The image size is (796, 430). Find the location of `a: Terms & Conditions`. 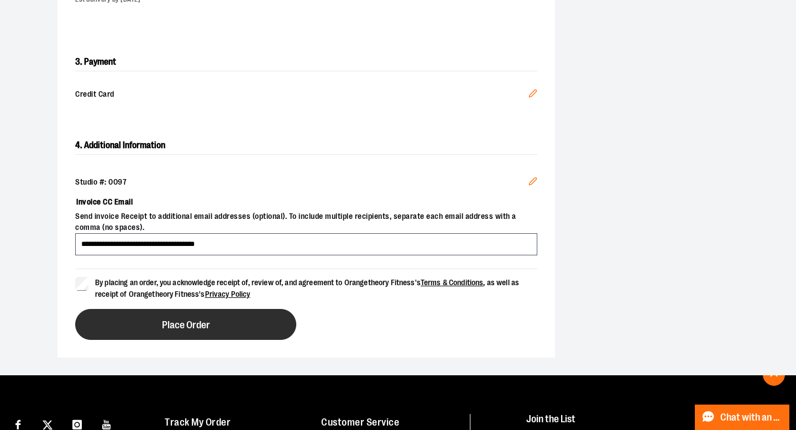

a: Terms & Conditions is located at coordinates (452, 283).